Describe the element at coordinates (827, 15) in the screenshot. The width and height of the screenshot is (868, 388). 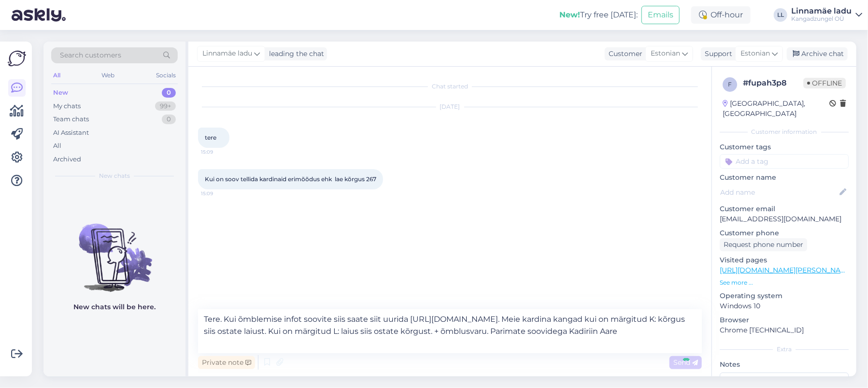
I see `a: Linnamäe laduKangadzungel OÜ` at that location.